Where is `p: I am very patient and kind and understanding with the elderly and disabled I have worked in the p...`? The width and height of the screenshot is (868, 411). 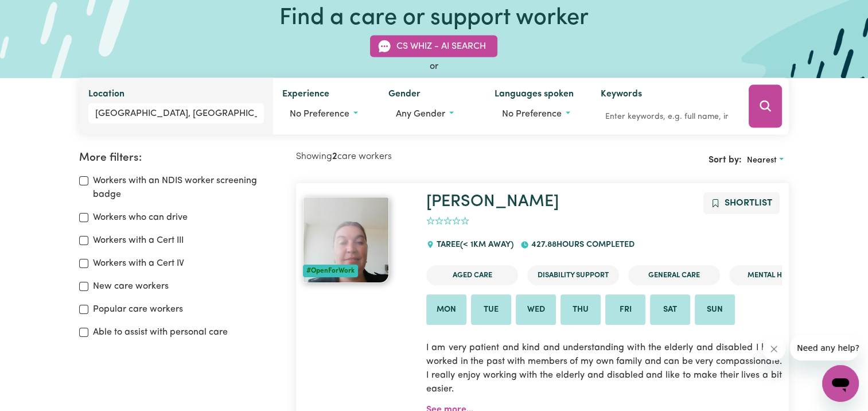 p: I am very patient and kind and understanding with the elderly and disabled I have worked in the p... is located at coordinates (604, 369).